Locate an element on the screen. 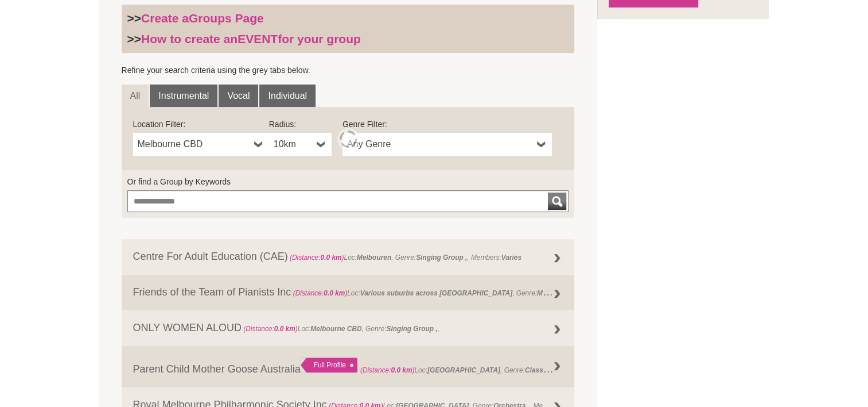 This screenshot has height=407, width=868. div: Full Profile is located at coordinates (329, 364).